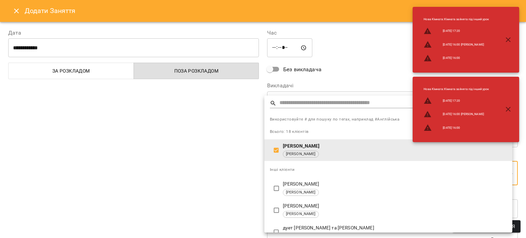 The height and width of the screenshot is (238, 526). What do you see at coordinates (282, 170) in the screenshot?
I see `span: Інші клієнти` at bounding box center [282, 170].